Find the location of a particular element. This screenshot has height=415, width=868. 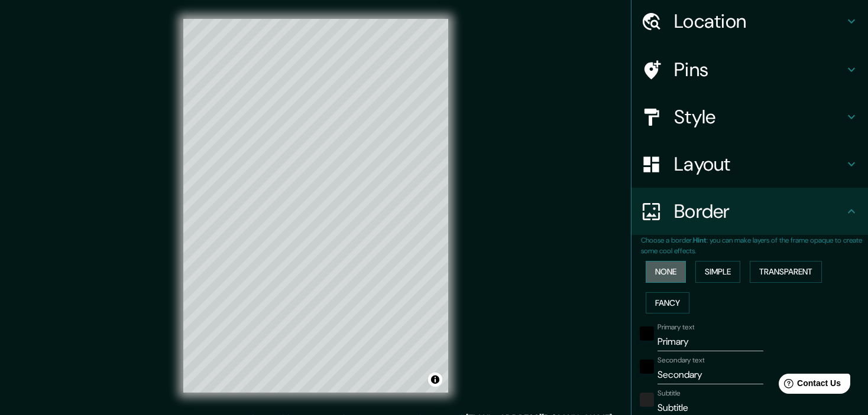

label: Secondary text is located at coordinates (681, 361).